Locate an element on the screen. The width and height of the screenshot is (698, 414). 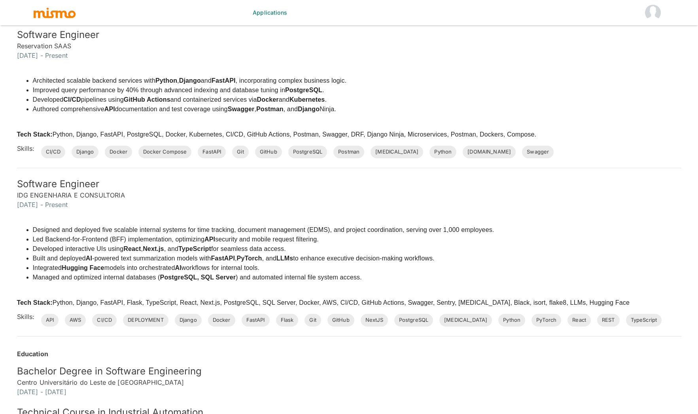
span: Swagger is located at coordinates (538, 152).